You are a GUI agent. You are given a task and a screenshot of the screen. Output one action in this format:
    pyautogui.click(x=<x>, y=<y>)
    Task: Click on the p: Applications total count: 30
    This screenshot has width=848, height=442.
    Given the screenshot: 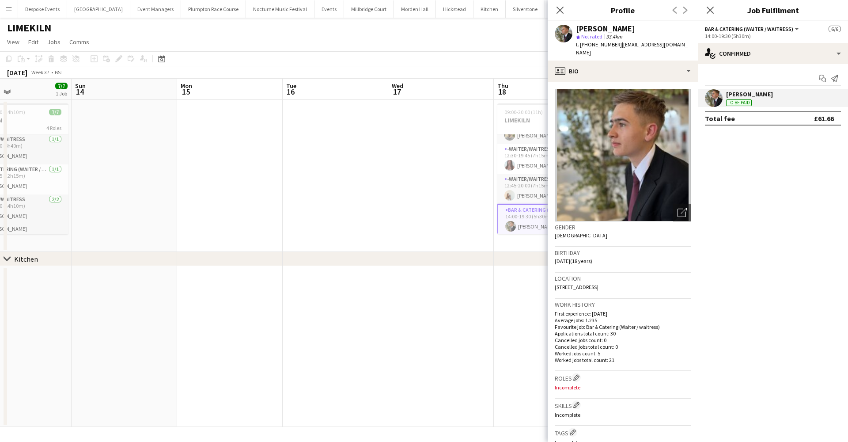 What is the action you would take?
    pyautogui.click(x=623, y=333)
    